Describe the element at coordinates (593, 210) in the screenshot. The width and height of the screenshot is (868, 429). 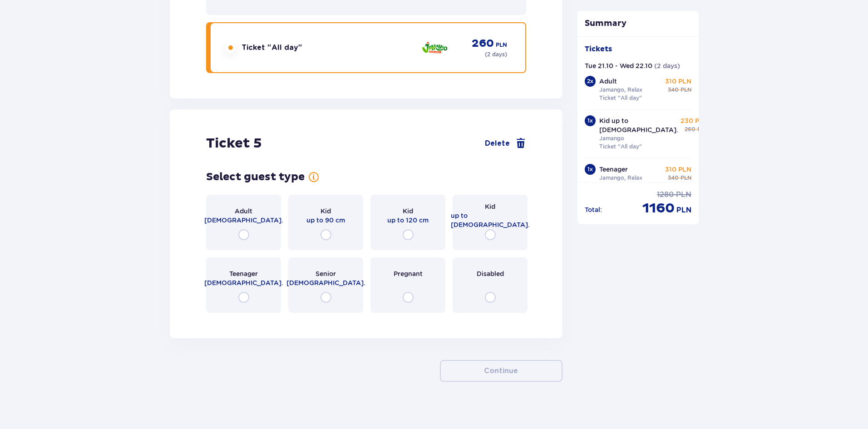
I see `p: Total :` at that location.